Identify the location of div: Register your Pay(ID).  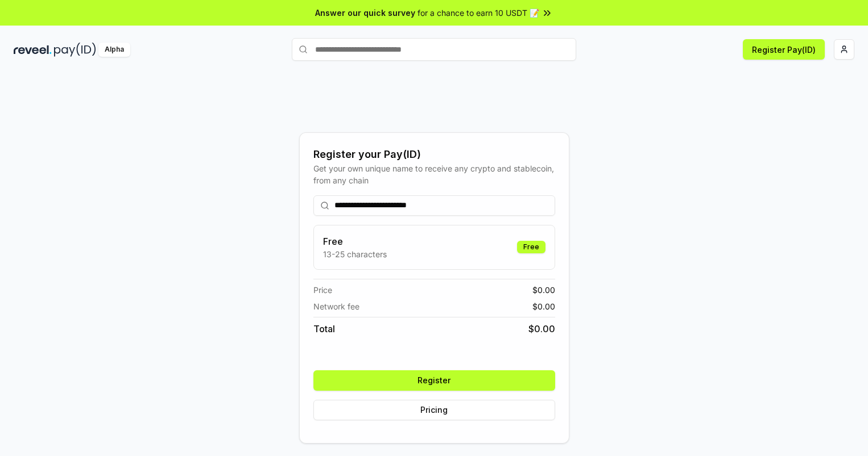
(434, 155).